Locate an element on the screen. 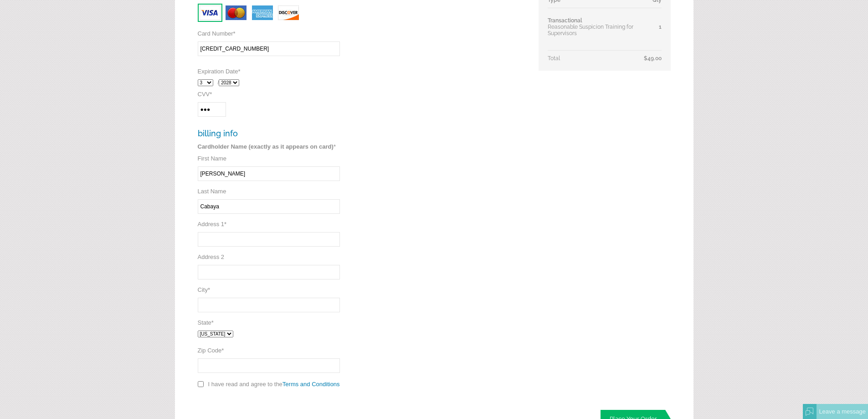 The height and width of the screenshot is (419, 868). label: I have read and agree to the is located at coordinates (275, 384).